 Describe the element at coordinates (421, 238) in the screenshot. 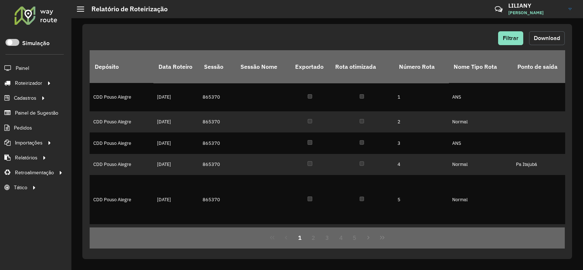

I see `td: 6` at that location.